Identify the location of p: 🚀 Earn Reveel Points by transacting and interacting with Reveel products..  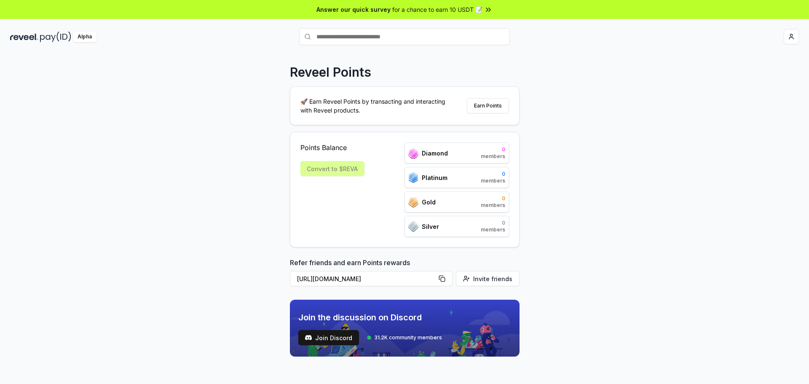
(376, 106).